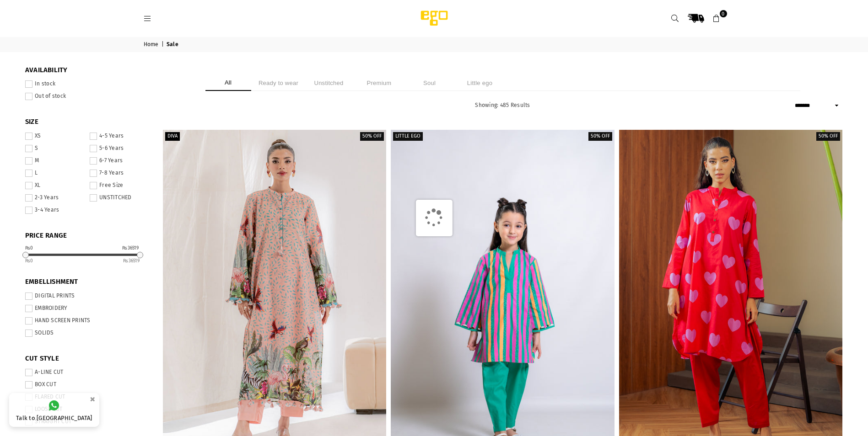 This screenshot has height=436, width=868. What do you see at coordinates (434, 44) in the screenshot?
I see `nav: breadcrumbs` at bounding box center [434, 44].